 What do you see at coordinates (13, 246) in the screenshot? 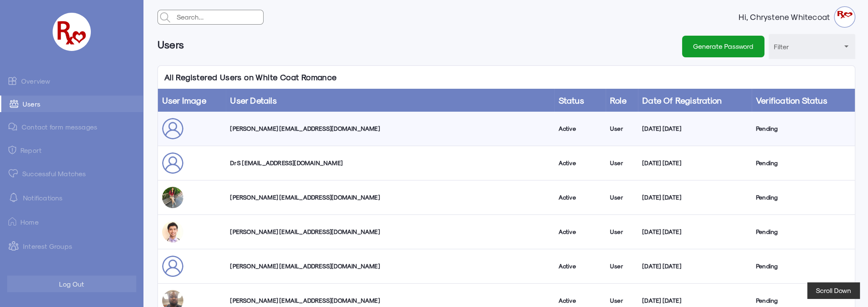
I see `img: intrestGropus.svg` at bounding box center [13, 246].